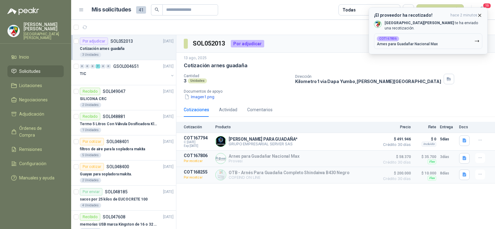  I want to click on a: Negociaciones, so click(36, 100).